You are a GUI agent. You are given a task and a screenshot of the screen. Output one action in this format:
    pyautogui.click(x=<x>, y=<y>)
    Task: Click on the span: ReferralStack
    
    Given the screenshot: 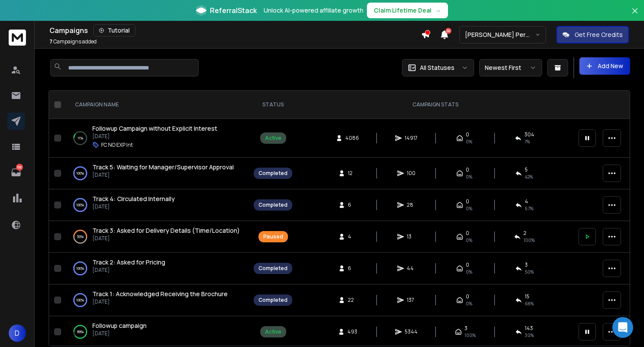 What is the action you would take?
    pyautogui.click(x=233, y=10)
    